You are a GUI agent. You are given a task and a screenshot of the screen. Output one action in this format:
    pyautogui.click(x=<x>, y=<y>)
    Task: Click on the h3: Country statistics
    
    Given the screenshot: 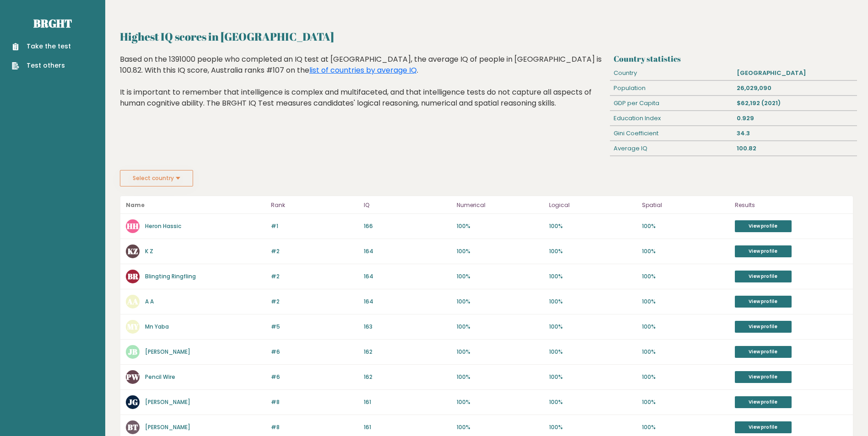 What is the action you would take?
    pyautogui.click(x=733, y=58)
    